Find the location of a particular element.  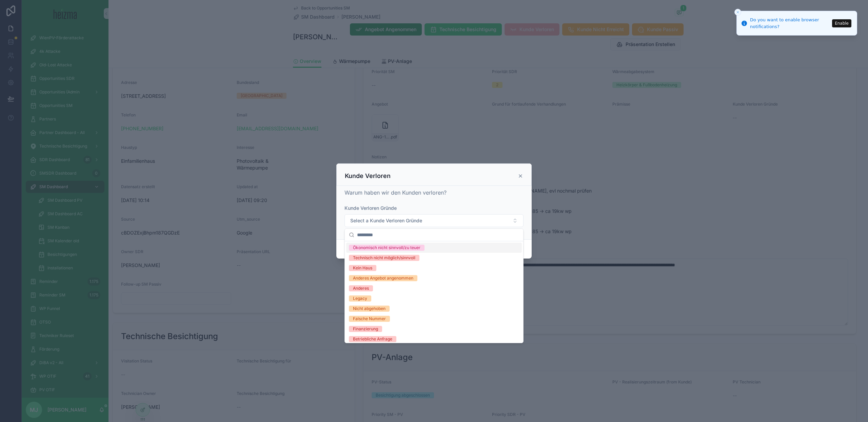

div: Anderes is located at coordinates (360, 289).